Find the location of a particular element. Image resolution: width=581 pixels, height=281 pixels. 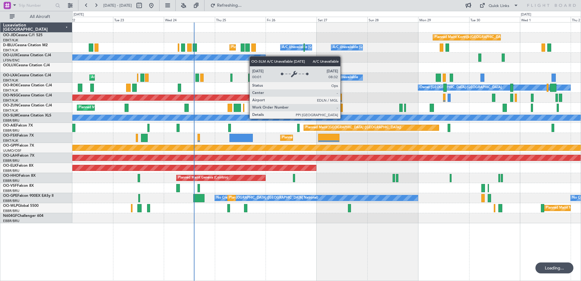

a: OO-ELKFalcon 8X is located at coordinates (18, 166).